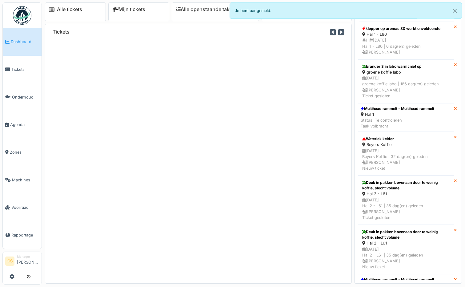 This screenshot has width=465, height=287. I want to click on div: Beyers Koffie, so click(406, 144).